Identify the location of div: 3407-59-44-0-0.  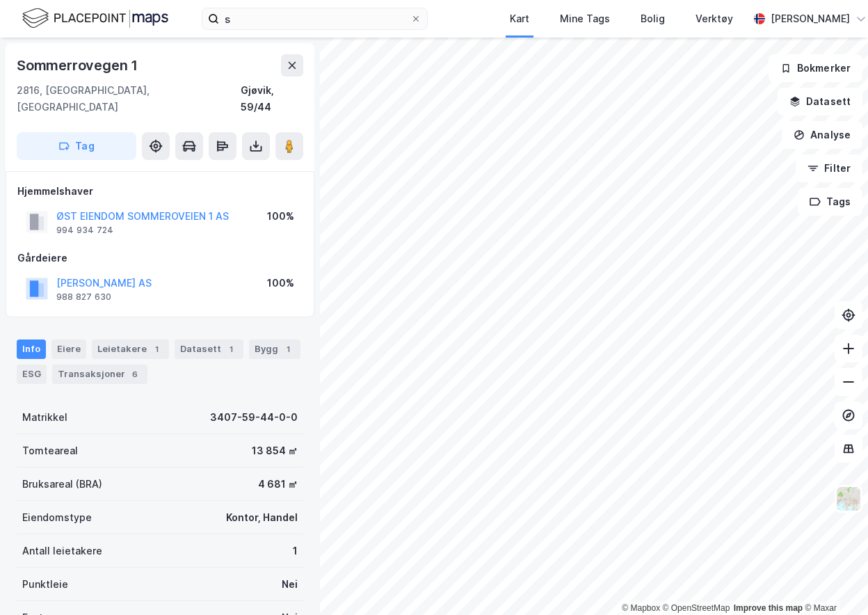
(254, 417).